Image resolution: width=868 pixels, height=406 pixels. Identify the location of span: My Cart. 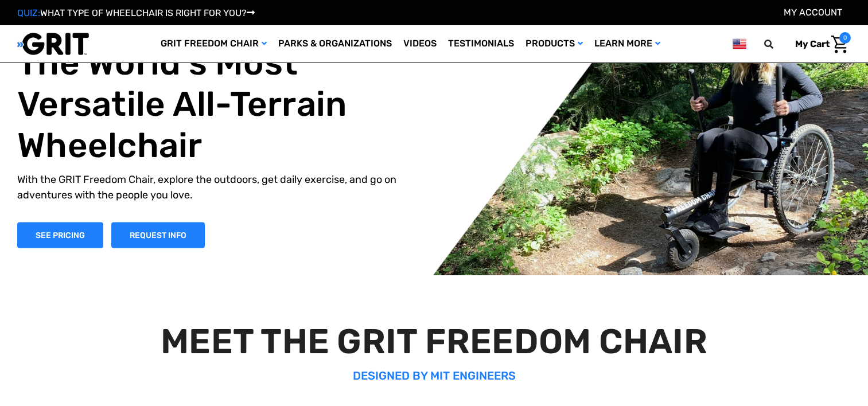
(812, 43).